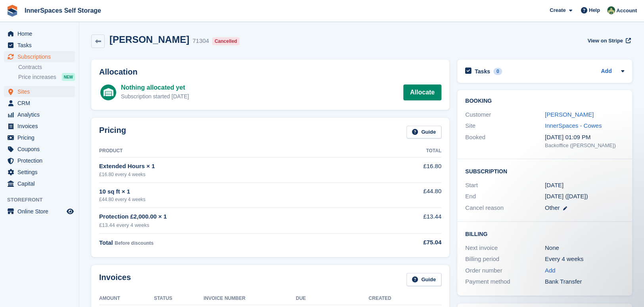  Describe the element at coordinates (505, 141) in the screenshot. I see `div: Booked` at that location.